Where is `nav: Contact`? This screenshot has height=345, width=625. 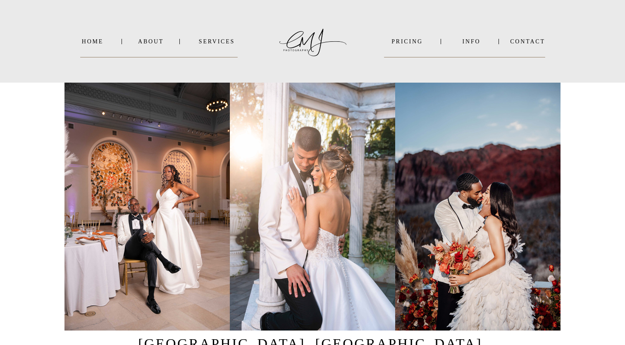 nav: Contact is located at coordinates (527, 41).